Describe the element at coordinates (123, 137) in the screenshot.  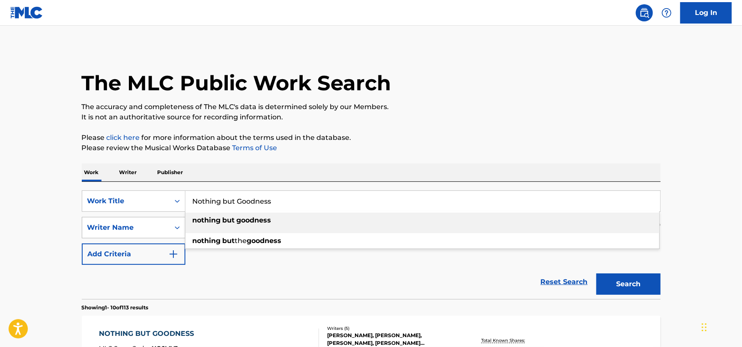
I see `a: click here` at that location.